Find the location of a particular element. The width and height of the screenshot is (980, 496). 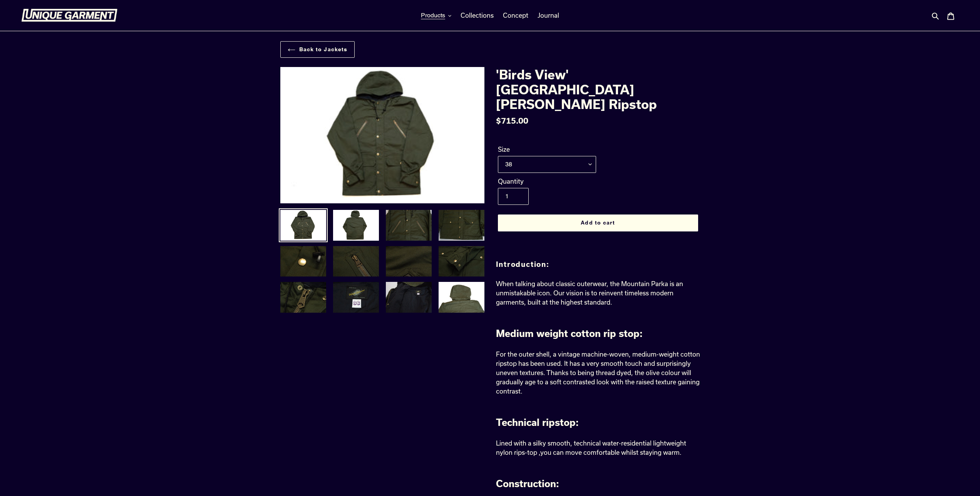

span: Concept is located at coordinates (515, 15).